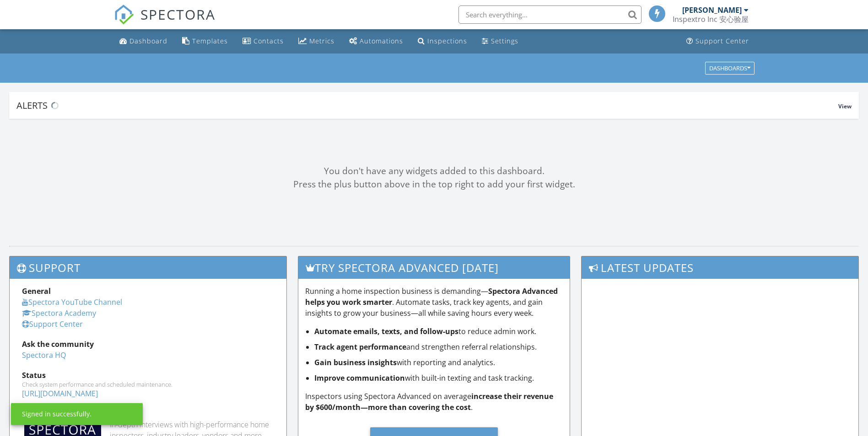  Describe the element at coordinates (438, 347) in the screenshot. I see `li: and strengthen referral relationships.` at that location.